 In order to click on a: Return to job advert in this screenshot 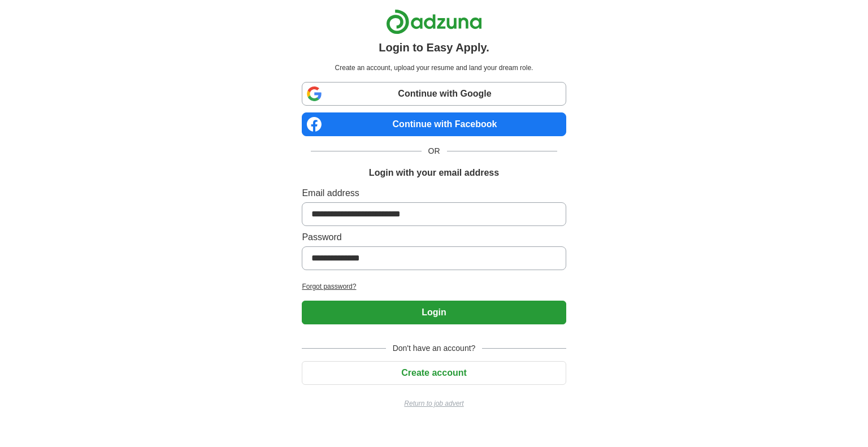, I will do `click(433, 403)`.